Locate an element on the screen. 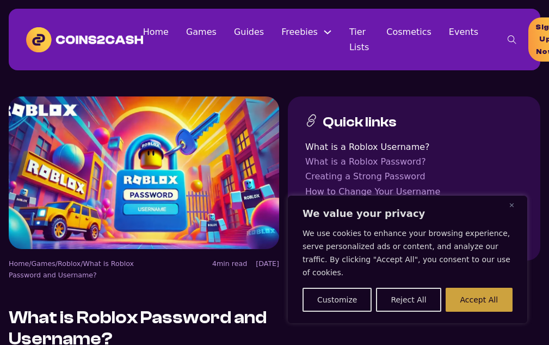 This screenshot has height=345, width=549. a: Events is located at coordinates (464, 32).